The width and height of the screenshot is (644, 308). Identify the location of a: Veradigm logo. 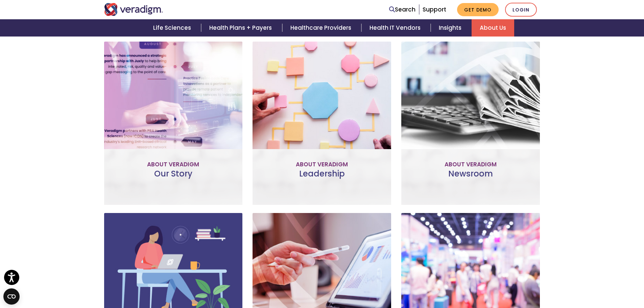
(133, 9).